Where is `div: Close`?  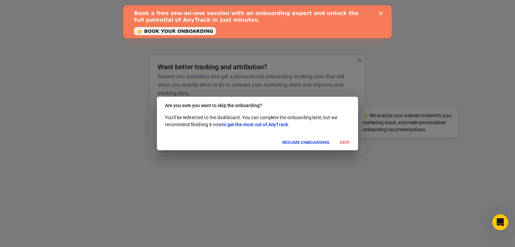 div: Close is located at coordinates (259, 8).